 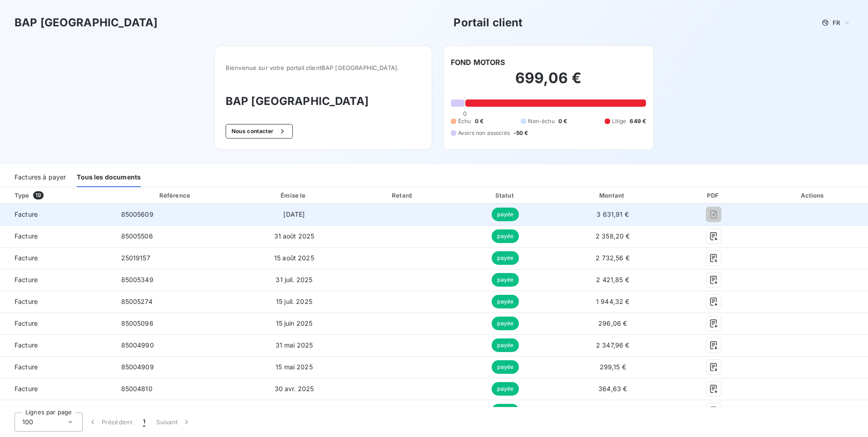 What do you see at coordinates (612, 323) in the screenshot?
I see `span: 296,06 €` at bounding box center [612, 323].